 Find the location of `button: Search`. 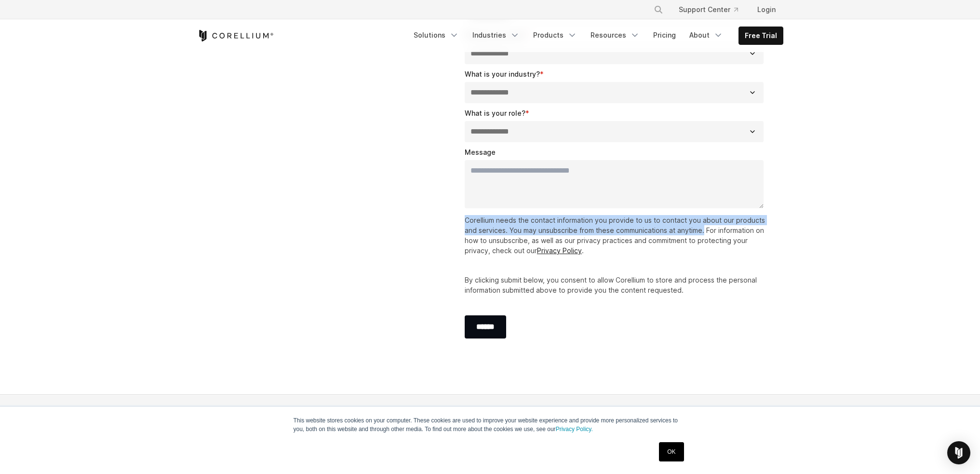

button: Search is located at coordinates (658, 10).